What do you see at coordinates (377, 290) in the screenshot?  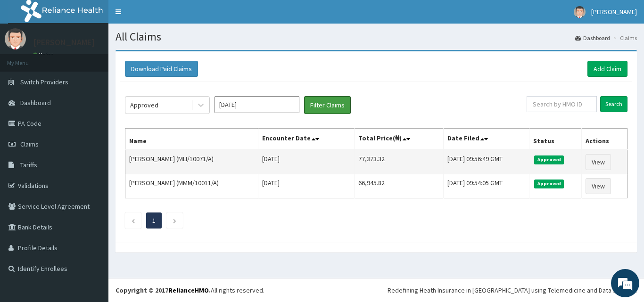 I see `footer: All rights reserved.` at bounding box center [377, 290].